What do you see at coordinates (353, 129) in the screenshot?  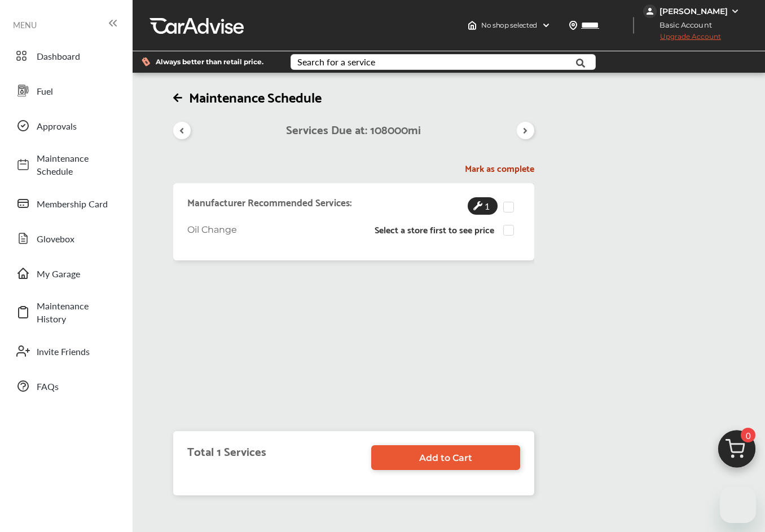 I see `h3: Services Due at: 108000 mi` at bounding box center [353, 129].